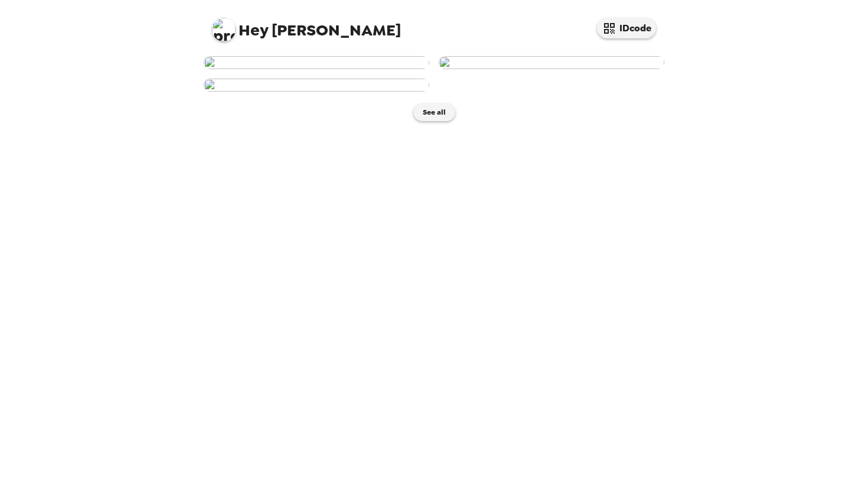 This screenshot has height=491, width=868. Describe the element at coordinates (254, 30) in the screenshot. I see `span: Hey` at that location.